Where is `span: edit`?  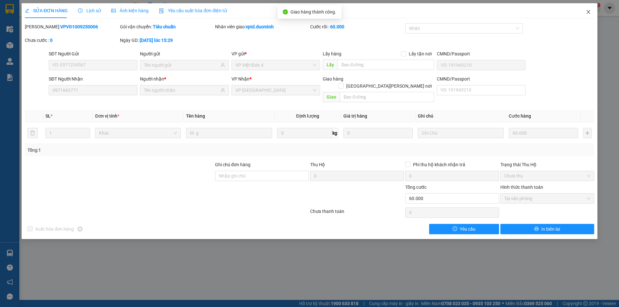
span: edit is located at coordinates (27, 11).